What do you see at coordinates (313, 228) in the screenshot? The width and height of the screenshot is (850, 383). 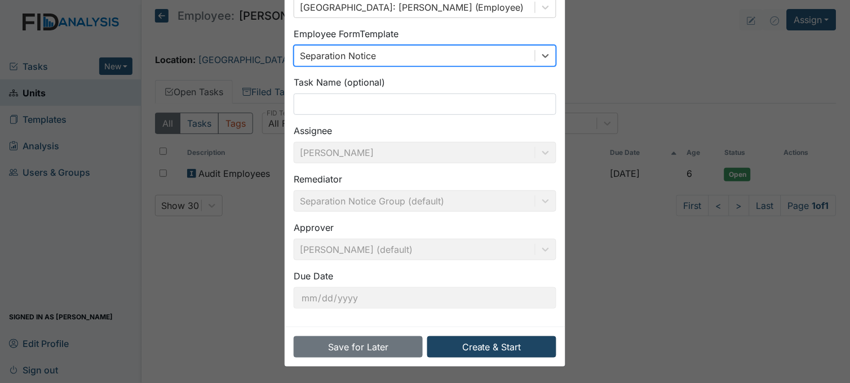 I see `label: Approver` at bounding box center [313, 228].